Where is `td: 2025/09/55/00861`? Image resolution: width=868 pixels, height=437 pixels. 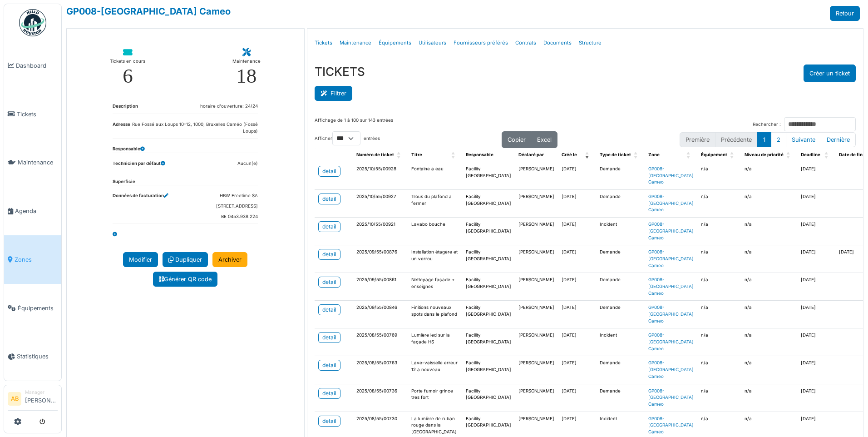
td: 2025/09/55/00861 is located at coordinates (380, 287).